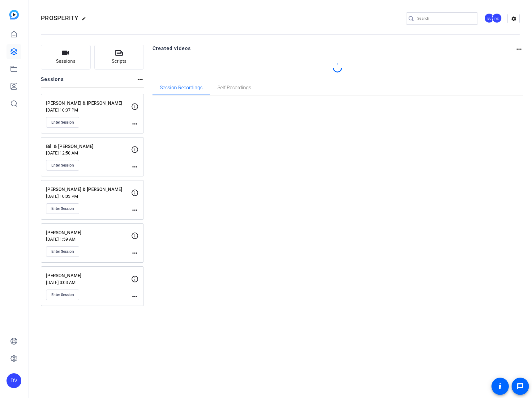 Image resolution: width=532 pixels, height=398 pixels. What do you see at coordinates (60, 18) in the screenshot?
I see `span: PROSPERITY` at bounding box center [60, 18].